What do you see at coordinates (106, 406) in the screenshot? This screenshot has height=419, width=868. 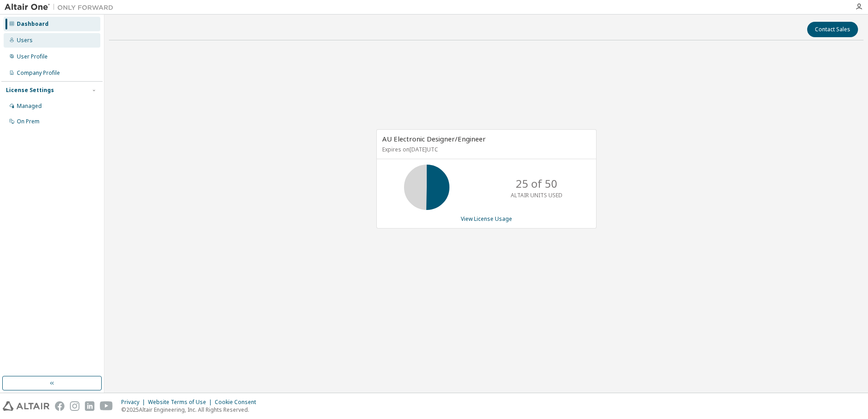 I see `img: youtube.svg` at bounding box center [106, 406].